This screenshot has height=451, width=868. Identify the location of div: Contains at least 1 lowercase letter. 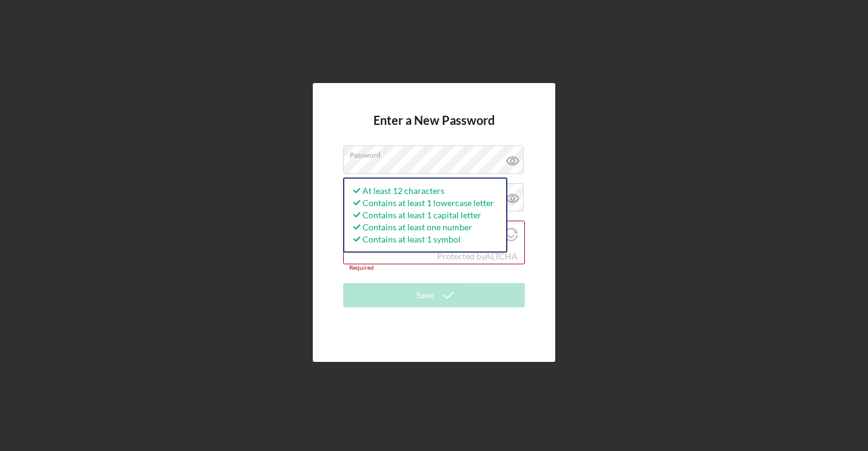
(422, 203).